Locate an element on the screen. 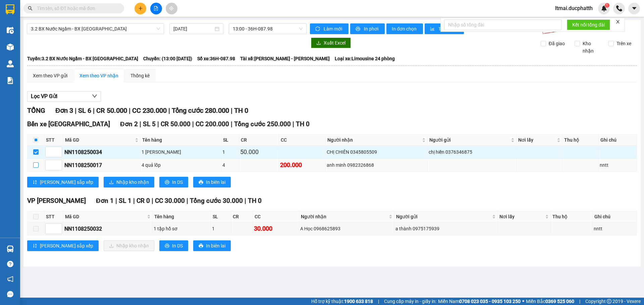 Image resolution: width=644 pixels, height=305 pixels. span: Tổng cước 250.000 is located at coordinates (262, 124).